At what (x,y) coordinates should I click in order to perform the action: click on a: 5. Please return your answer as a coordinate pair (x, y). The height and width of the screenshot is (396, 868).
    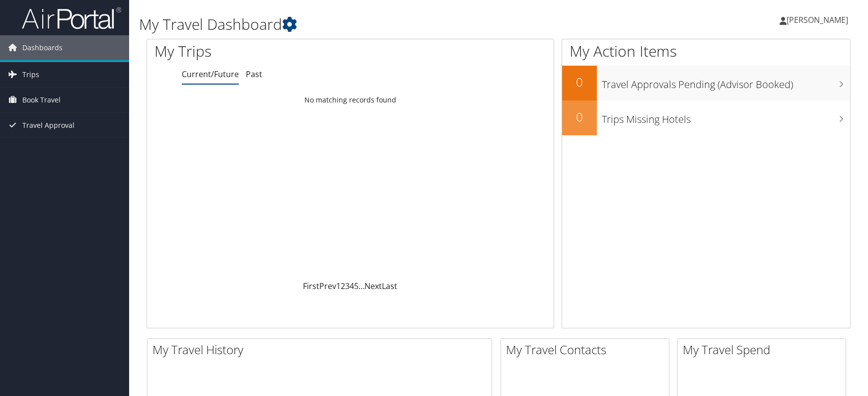
    Looking at the image, I should click on (356, 286).